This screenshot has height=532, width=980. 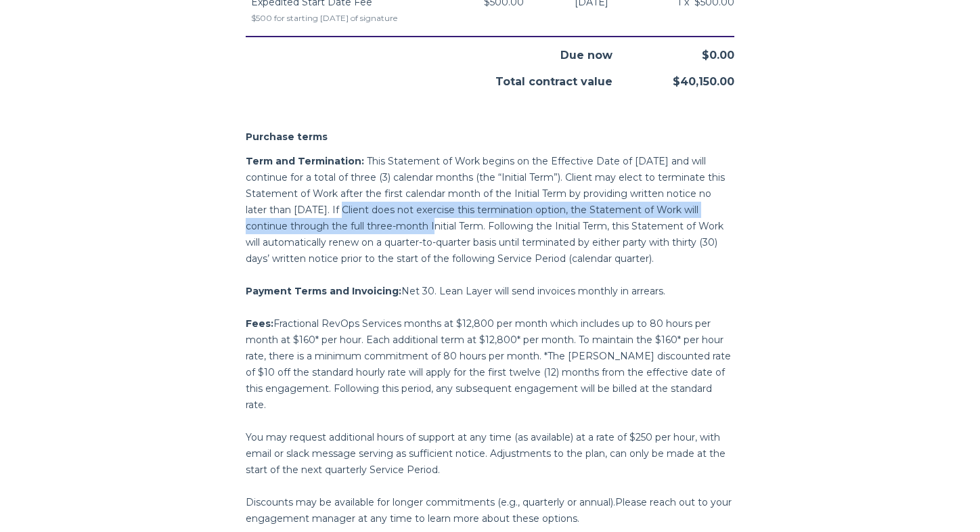 What do you see at coordinates (259, 323) in the screenshot?
I see `span: Fees:` at bounding box center [259, 323].